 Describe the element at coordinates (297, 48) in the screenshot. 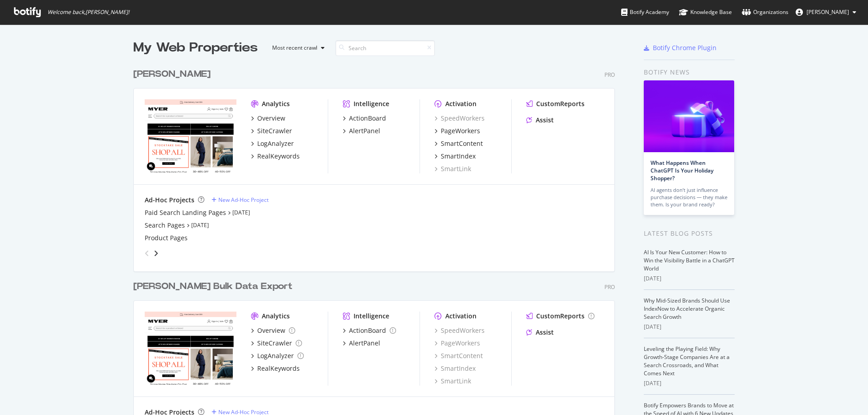

I see `button: Most recent crawl` at that location.